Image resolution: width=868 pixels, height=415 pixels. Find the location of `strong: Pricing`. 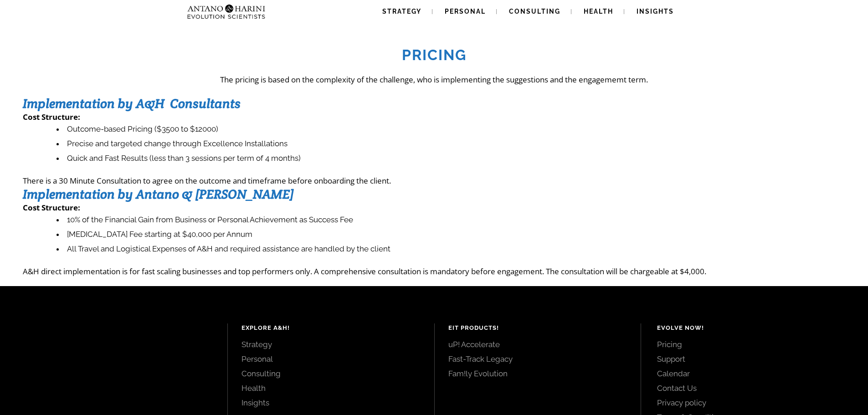

strong: Pricing is located at coordinates (434, 54).